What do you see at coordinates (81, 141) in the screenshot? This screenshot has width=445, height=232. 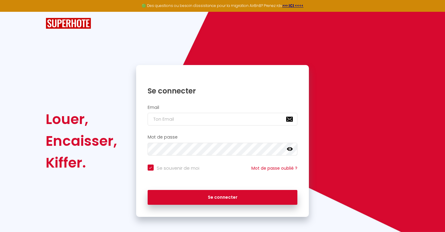 I see `div: Encaisser,` at bounding box center [81, 141].